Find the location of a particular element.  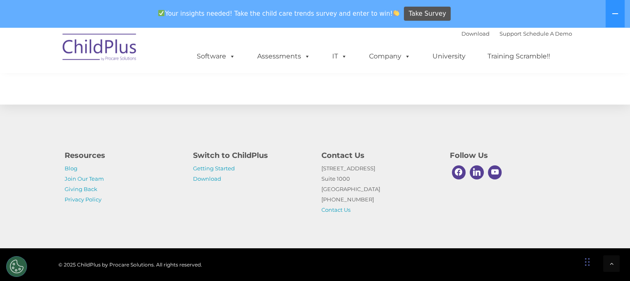

a: Support is located at coordinates (510, 34).